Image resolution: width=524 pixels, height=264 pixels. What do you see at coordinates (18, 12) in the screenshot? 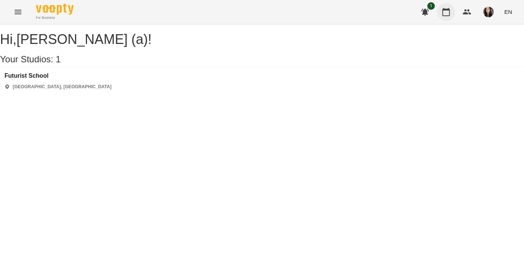
I see `button: Menu` at bounding box center [18, 12].